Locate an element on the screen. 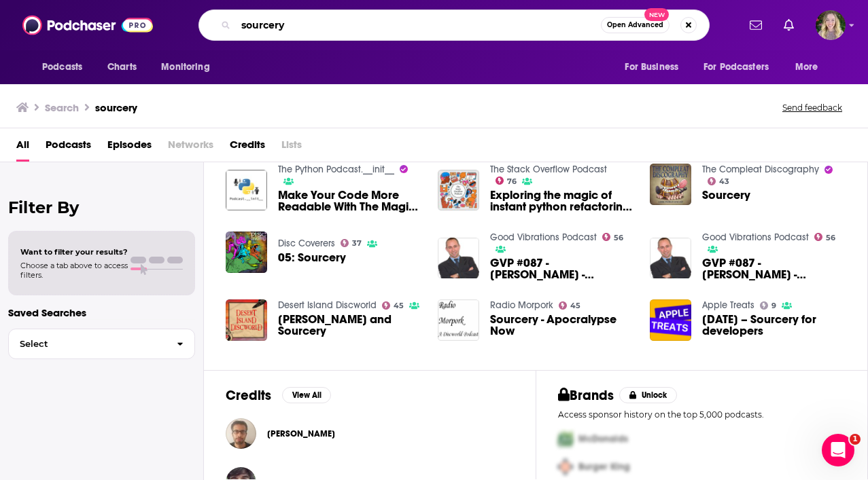  button: Nick ThapenNick Thapen is located at coordinates (370, 434).